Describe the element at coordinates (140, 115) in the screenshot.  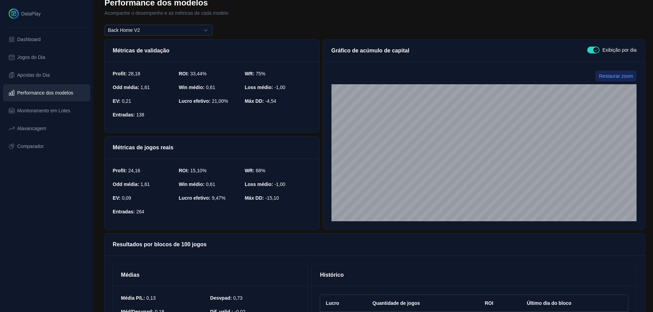
I see `p: 138` at that location.